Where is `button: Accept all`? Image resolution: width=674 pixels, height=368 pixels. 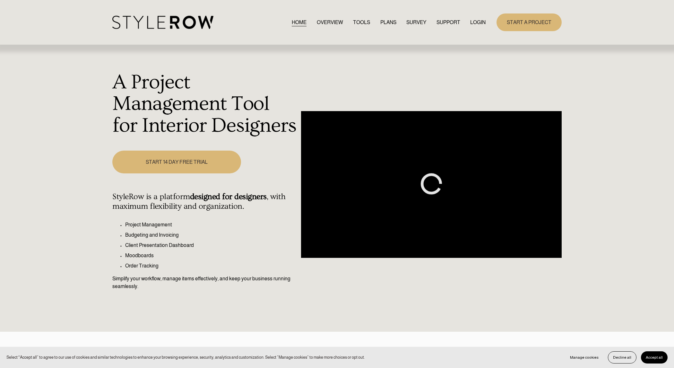
button: Accept all is located at coordinates (654, 357).